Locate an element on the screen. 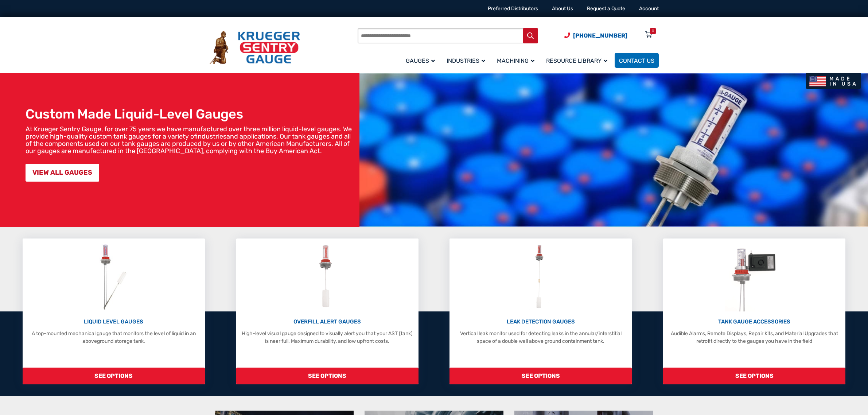  a: Phone Number (920) 434-8860 is located at coordinates (596, 35).